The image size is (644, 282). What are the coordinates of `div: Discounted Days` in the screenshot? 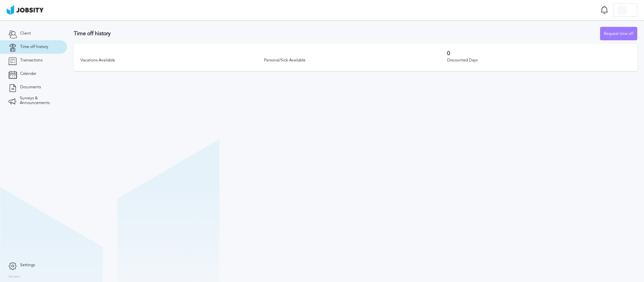 It's located at (539, 60).